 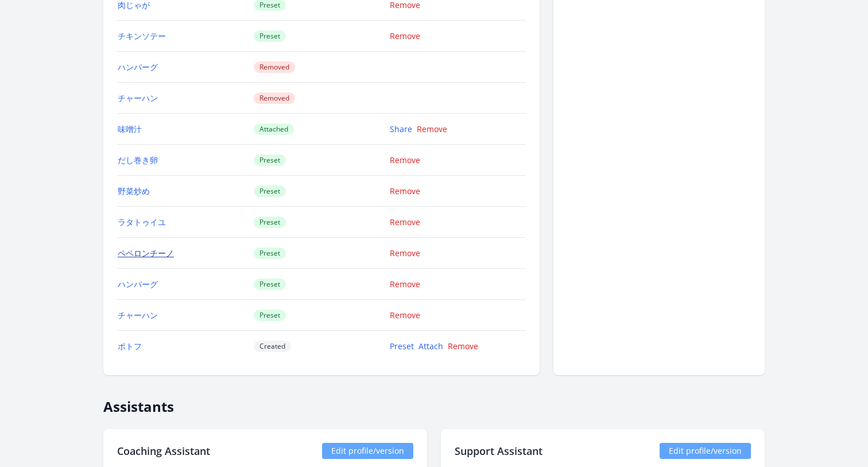 I want to click on a: ポトフ, so click(x=130, y=345).